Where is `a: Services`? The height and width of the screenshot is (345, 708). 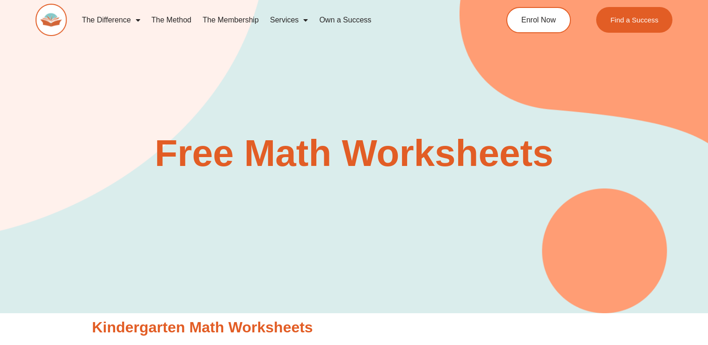 a: Services is located at coordinates (289, 20).